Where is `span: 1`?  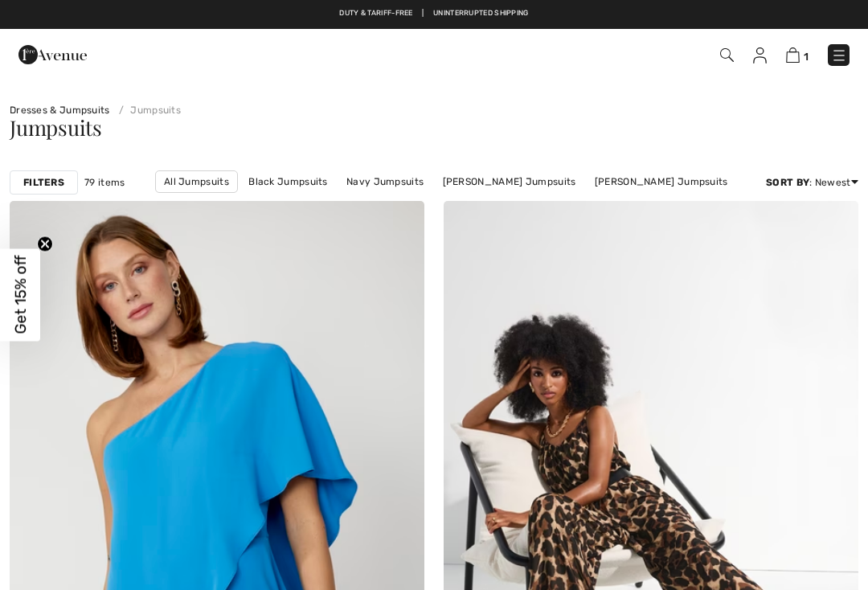 span: 1 is located at coordinates (806, 56).